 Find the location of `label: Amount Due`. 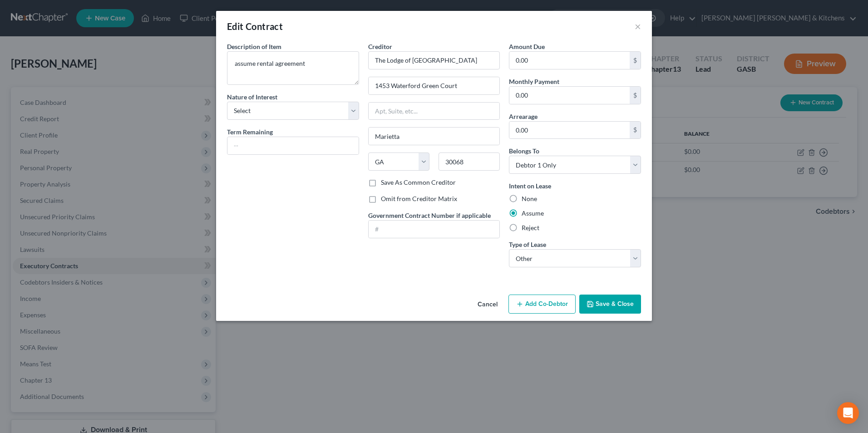

label: Amount Due is located at coordinates (526, 46).